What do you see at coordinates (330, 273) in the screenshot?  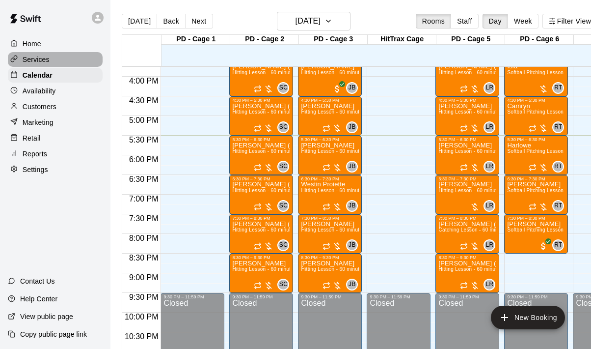 I see `div: 8:30 PM – 9:30 PM: Hitting Lesson - 60 minutes` at bounding box center [330, 273].